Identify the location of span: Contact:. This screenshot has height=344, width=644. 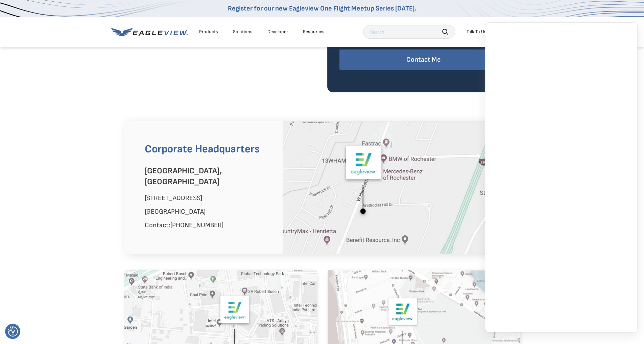
(184, 226).